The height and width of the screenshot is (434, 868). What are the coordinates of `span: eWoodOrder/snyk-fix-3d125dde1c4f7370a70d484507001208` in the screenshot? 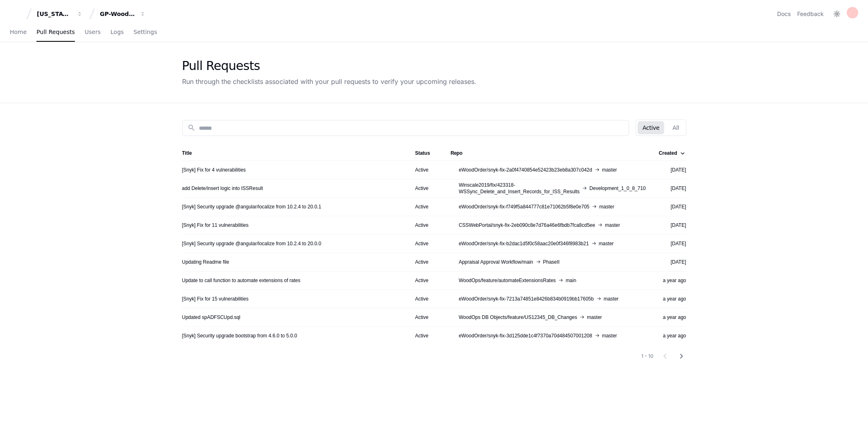 It's located at (526, 336).